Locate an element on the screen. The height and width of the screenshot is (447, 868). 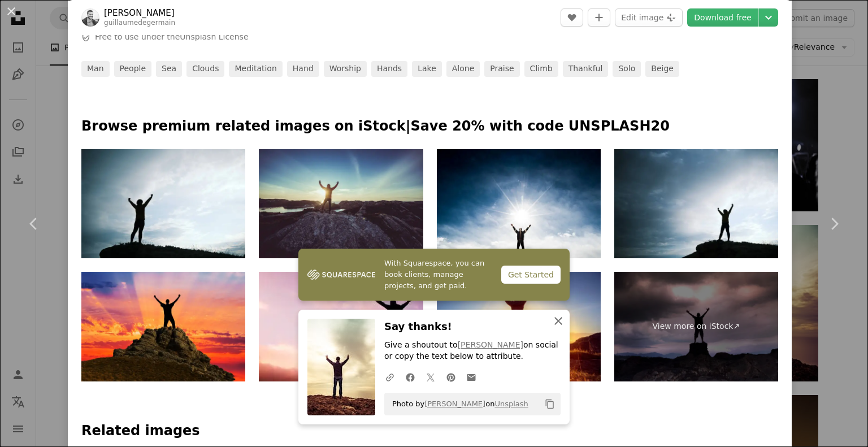
a: Download free is located at coordinates (723, 18).